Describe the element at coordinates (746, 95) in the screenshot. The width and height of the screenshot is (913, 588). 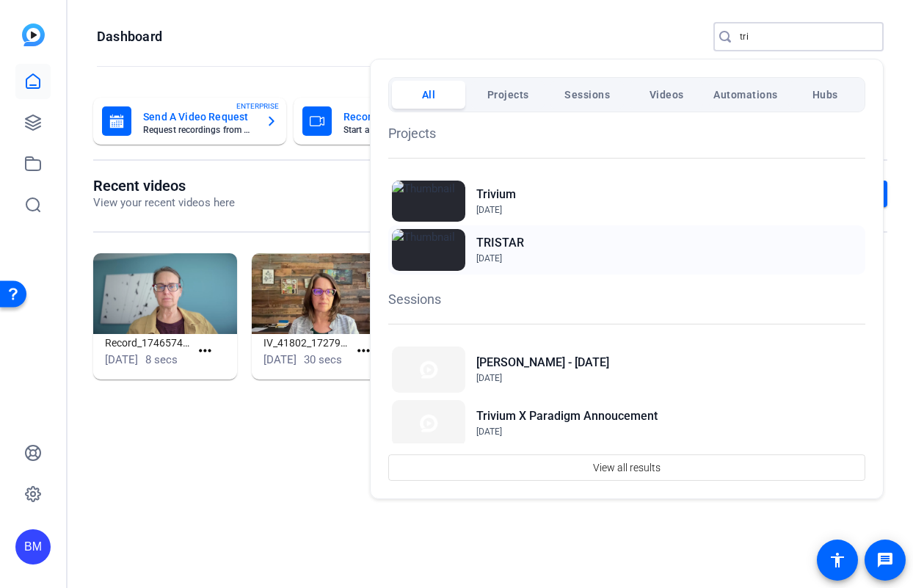
I see `span: Automations` at that location.